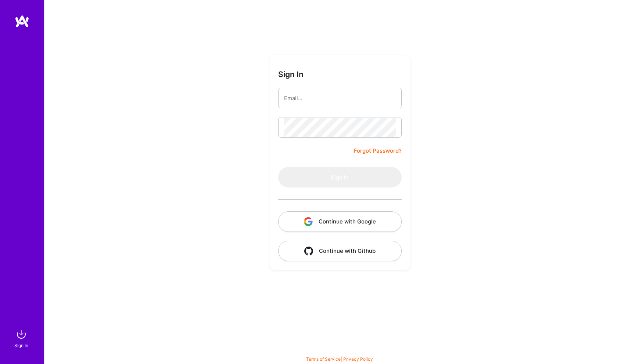 The width and height of the screenshot is (635, 364). I want to click on a: Privacy Policy, so click(358, 359).